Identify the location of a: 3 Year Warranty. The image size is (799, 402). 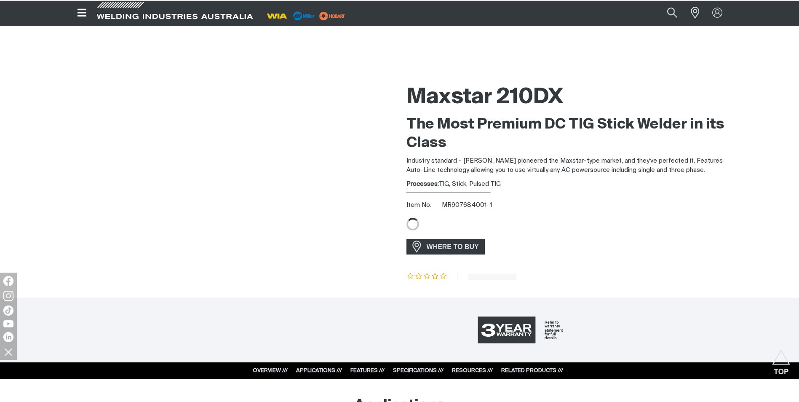
(522, 330).